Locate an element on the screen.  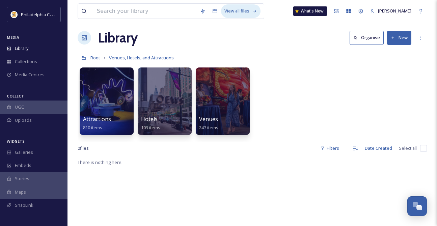
span: Venues, Hotels, and Attractions is located at coordinates (141, 58).